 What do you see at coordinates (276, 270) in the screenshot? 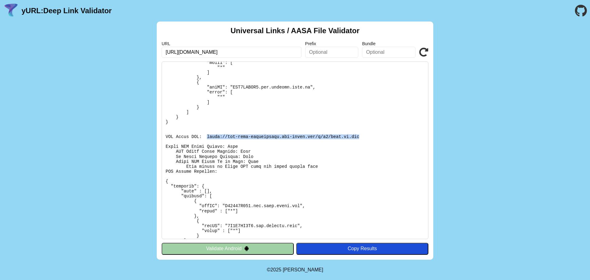
I see `span: 2025` at bounding box center [276, 270].